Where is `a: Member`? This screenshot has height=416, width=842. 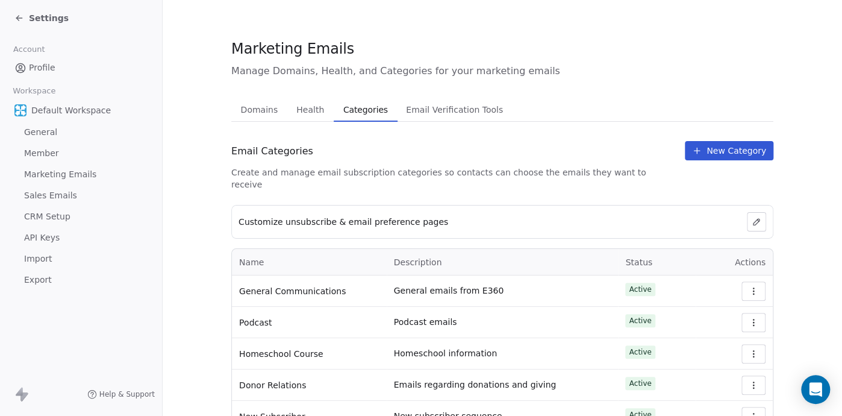 a: Member is located at coordinates (81, 153).